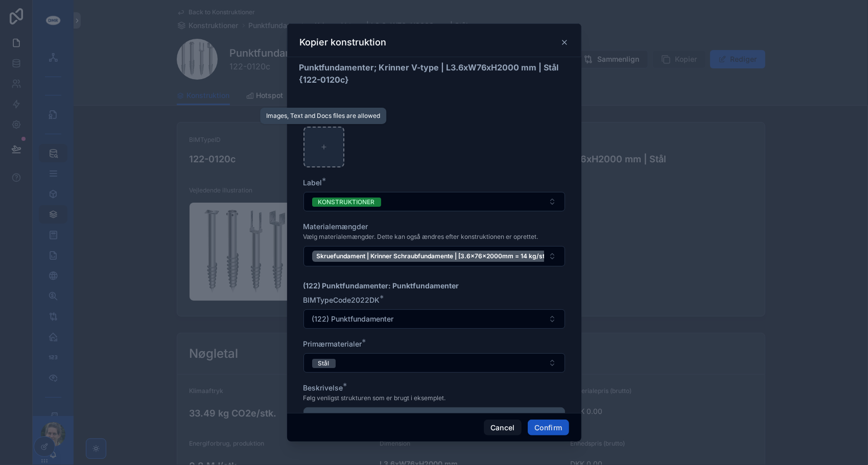  What do you see at coordinates (548, 428) in the screenshot?
I see `button: Confirm` at bounding box center [548, 428].